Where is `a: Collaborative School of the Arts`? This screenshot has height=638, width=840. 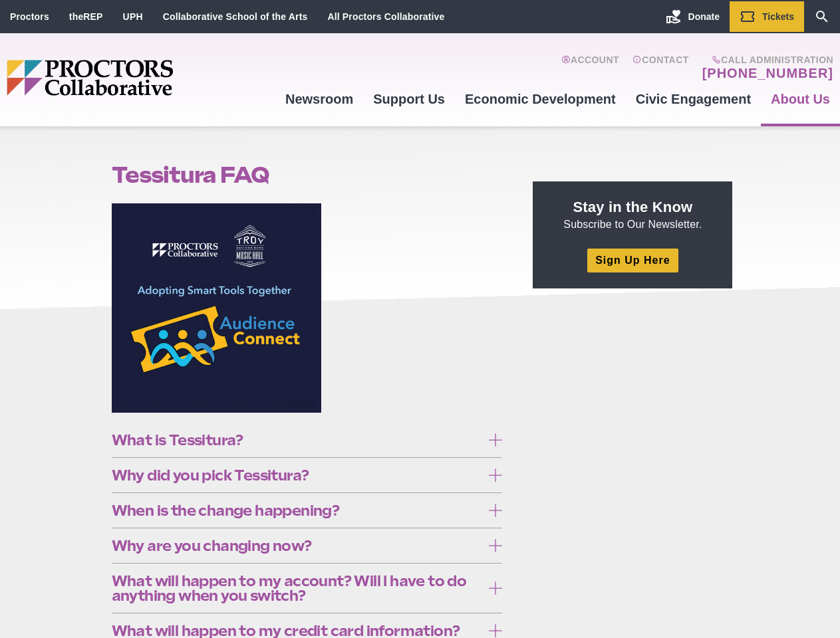 a: Collaborative School of the Arts is located at coordinates (235, 17).